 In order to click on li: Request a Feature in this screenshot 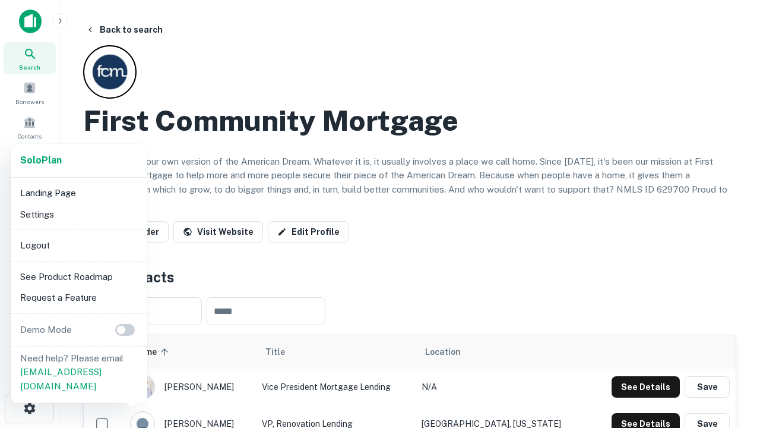, I will do `click(79, 298)`.